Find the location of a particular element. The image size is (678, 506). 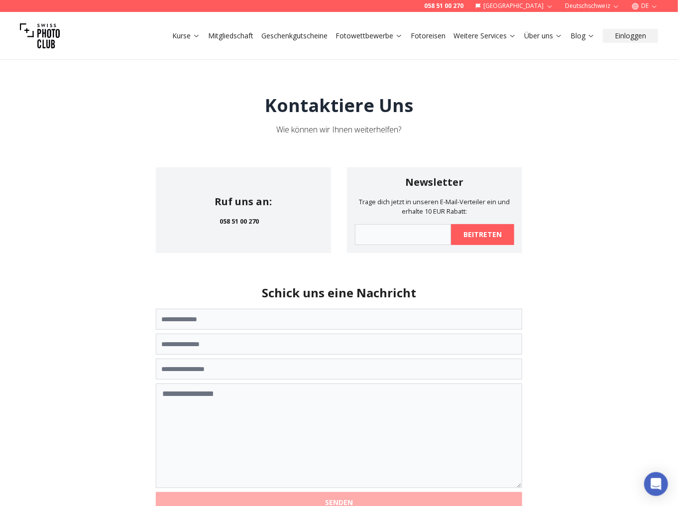

button: Geschenkgutscheine is located at coordinates (294, 36).